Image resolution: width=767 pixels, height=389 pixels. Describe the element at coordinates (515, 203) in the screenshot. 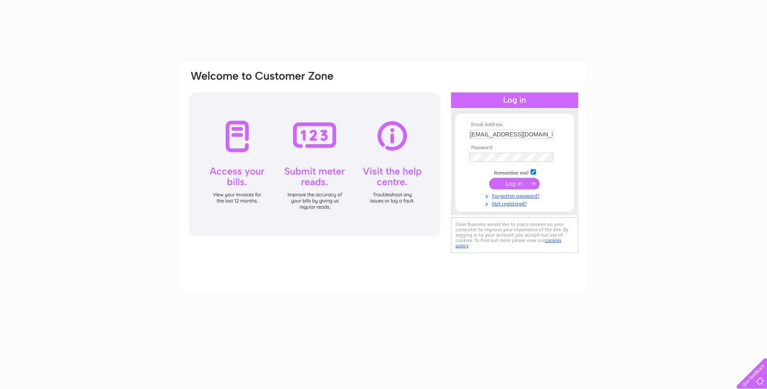

I see `a: Not registered?` at that location.